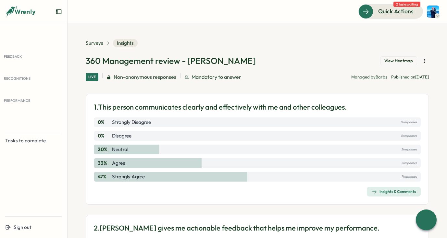 Image resolution: width=447 pixels, height=238 pixels. Describe the element at coordinates (369, 77) in the screenshot. I see `p: Managed by` at that location.